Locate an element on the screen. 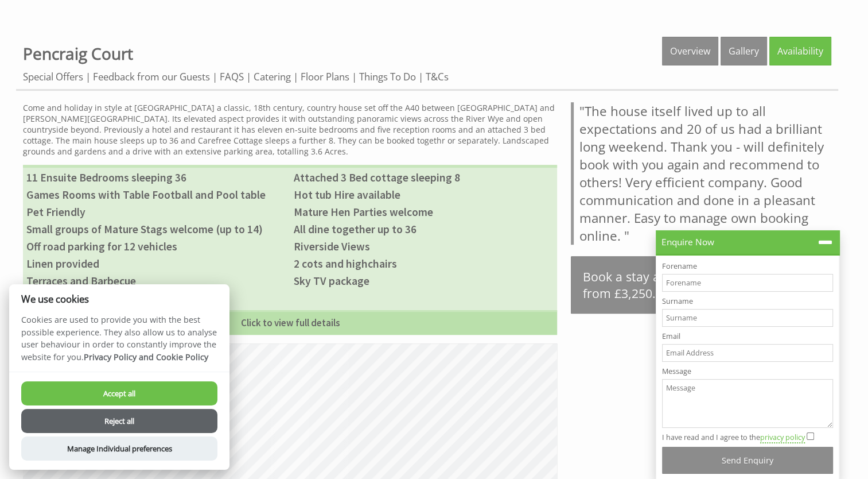 The image size is (868, 479). li: 11 Ensuite Bedrooms sleeping 36 is located at coordinates (156, 177).